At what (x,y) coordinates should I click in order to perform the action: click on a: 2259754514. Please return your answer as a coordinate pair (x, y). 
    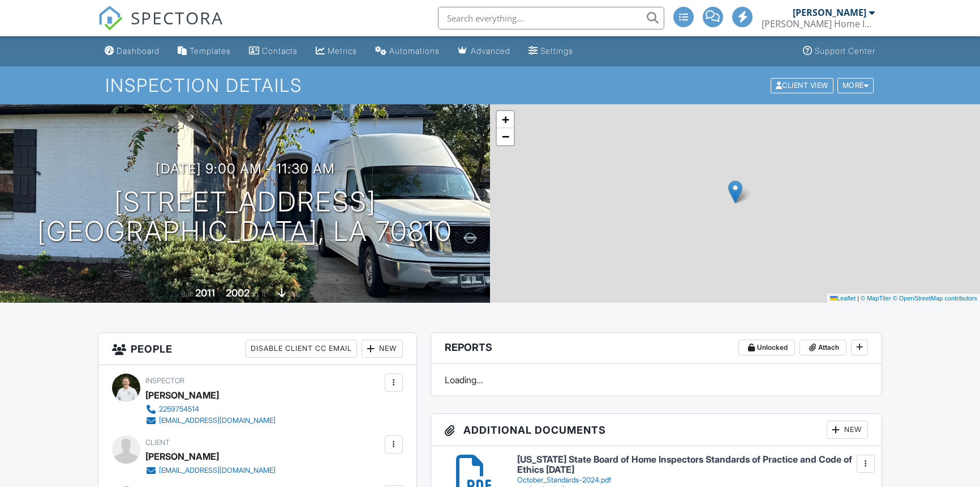
    Looking at the image, I should click on (211, 409).